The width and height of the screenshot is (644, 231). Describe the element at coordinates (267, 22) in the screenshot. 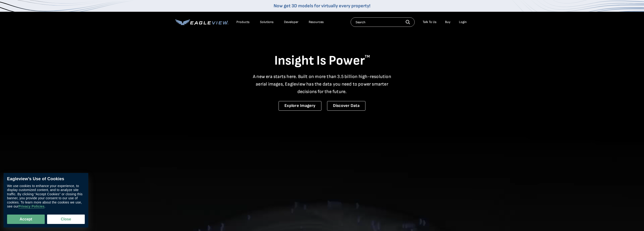

I see `div: Solutions` at that location.